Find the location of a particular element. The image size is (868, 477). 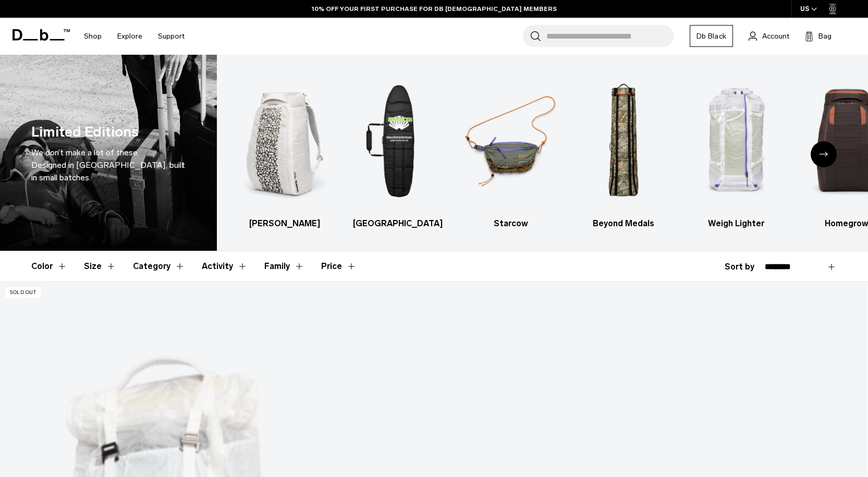

h3: Beyond Medals is located at coordinates (623, 224).